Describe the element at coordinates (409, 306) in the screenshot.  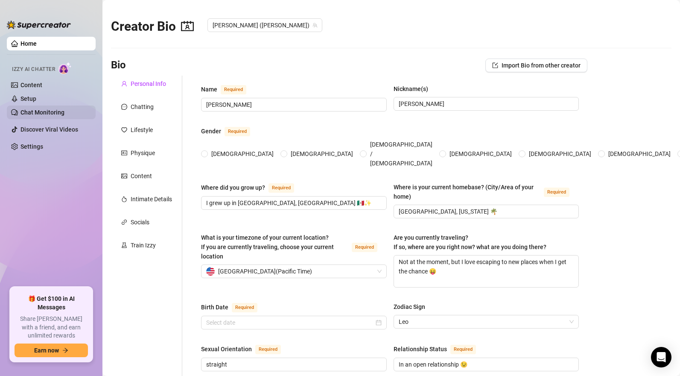
I see `div: Zodiac Sign` at that location.